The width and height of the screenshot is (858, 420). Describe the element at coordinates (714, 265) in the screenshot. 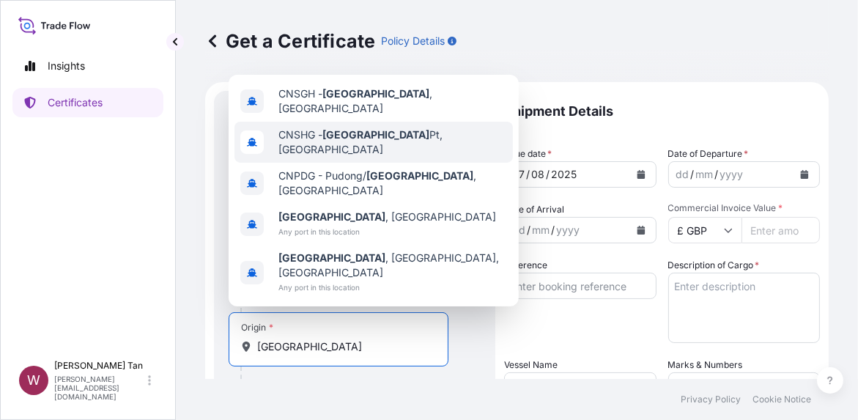

I see `label: Description of Cargo` at that location.